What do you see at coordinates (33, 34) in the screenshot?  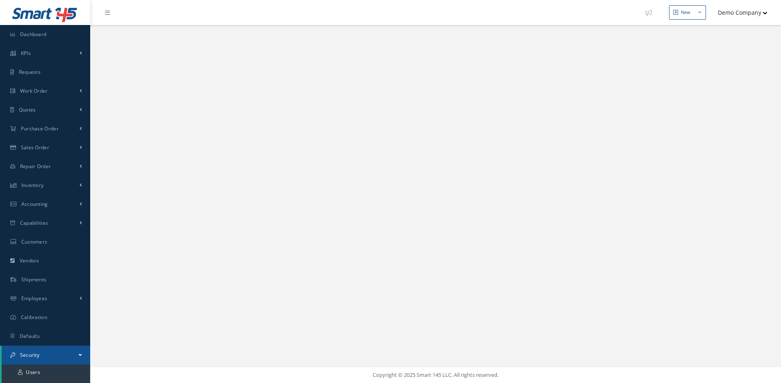 I see `span: Dashboard` at bounding box center [33, 34].